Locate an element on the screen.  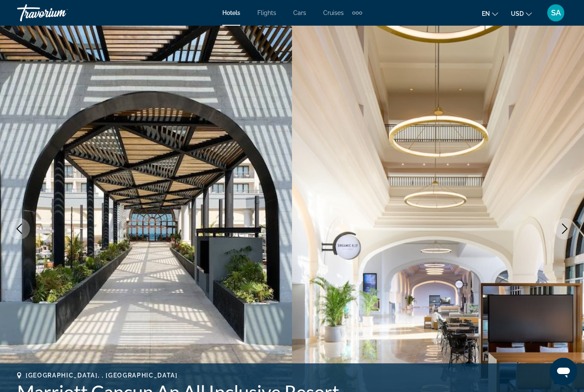
span: SA is located at coordinates (556, 13).